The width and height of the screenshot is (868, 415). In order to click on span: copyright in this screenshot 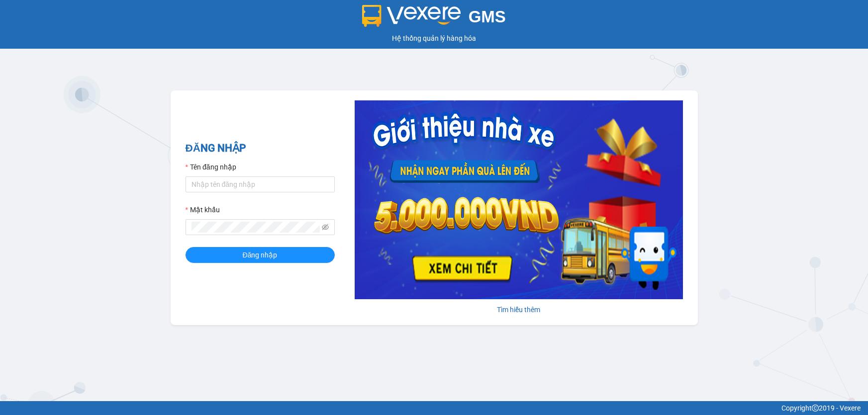, I will do `click(816, 408)`.